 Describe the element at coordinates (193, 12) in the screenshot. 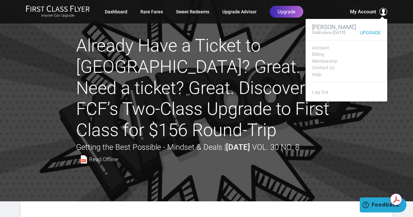

I see `a: Sweet Redeems` at that location.